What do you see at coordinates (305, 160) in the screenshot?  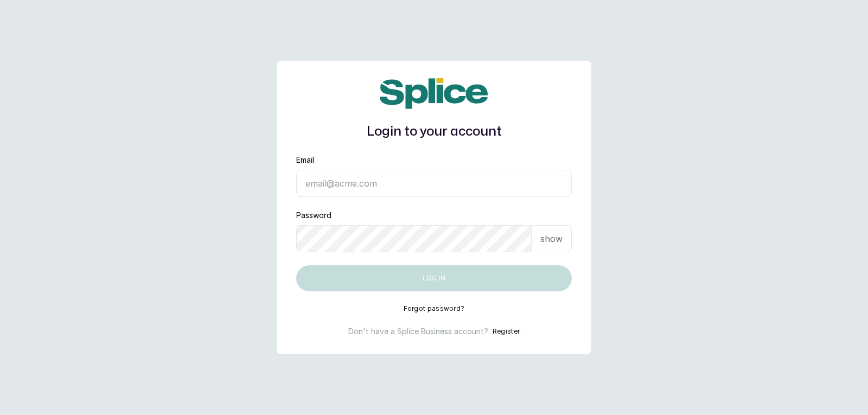 I see `label: Email` at bounding box center [305, 160].